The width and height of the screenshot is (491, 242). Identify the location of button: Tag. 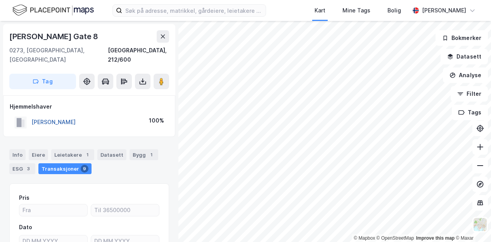
(43, 81).